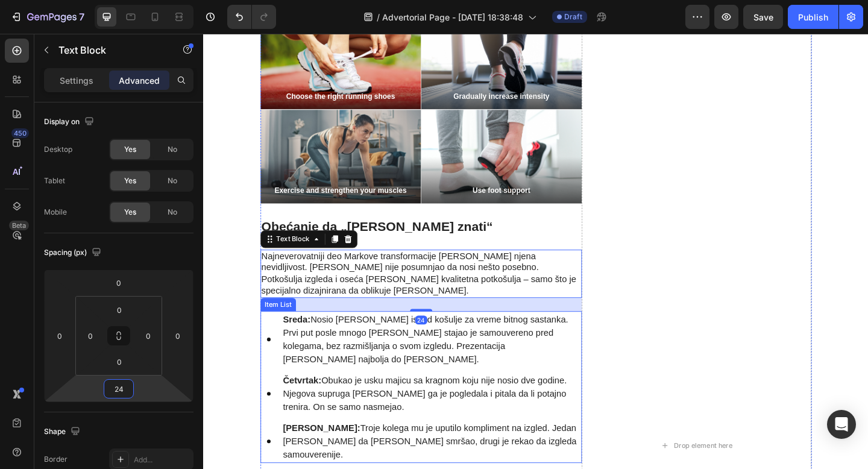  Describe the element at coordinates (20, 133) in the screenshot. I see `div: 450` at that location.